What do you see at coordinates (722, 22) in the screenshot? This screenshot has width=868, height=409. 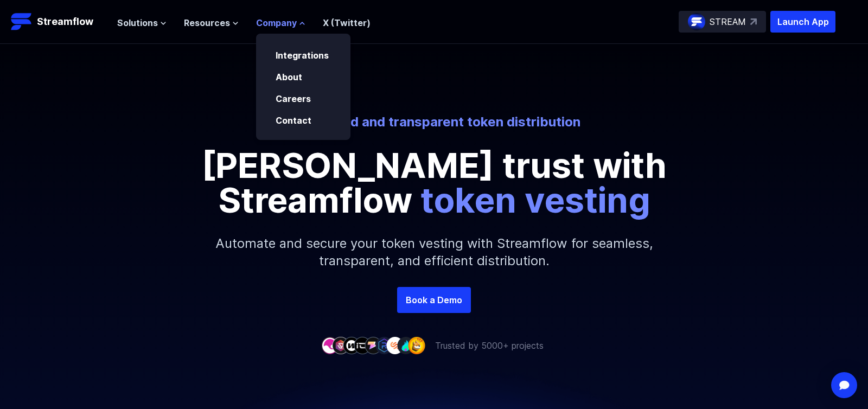 I see `a: STREAM` at bounding box center [722, 22].